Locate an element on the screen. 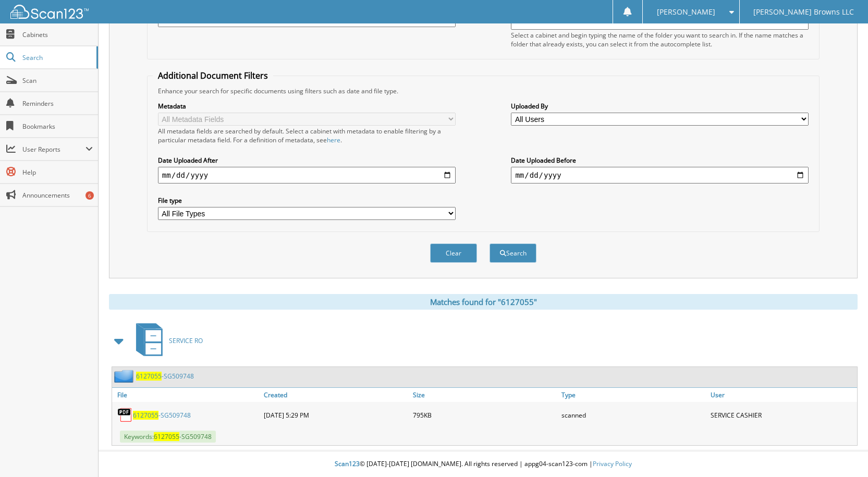  div: Enhance your search for specific documents using filters such as date and file type. is located at coordinates (483, 91).